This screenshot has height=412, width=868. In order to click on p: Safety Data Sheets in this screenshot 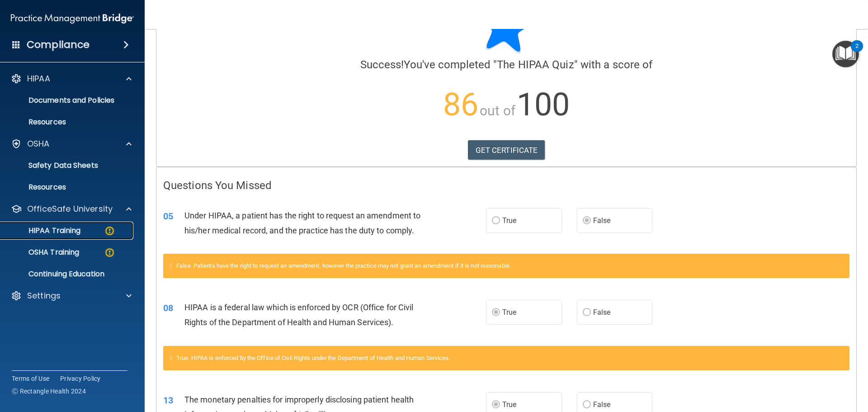, I will do `click(67, 166)`.